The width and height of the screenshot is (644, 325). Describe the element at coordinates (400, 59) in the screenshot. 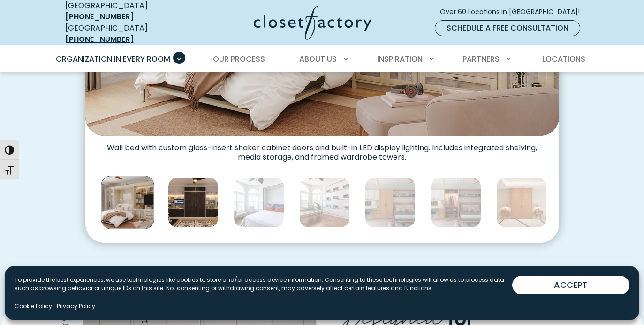

I see `span: Inspiration` at that location.